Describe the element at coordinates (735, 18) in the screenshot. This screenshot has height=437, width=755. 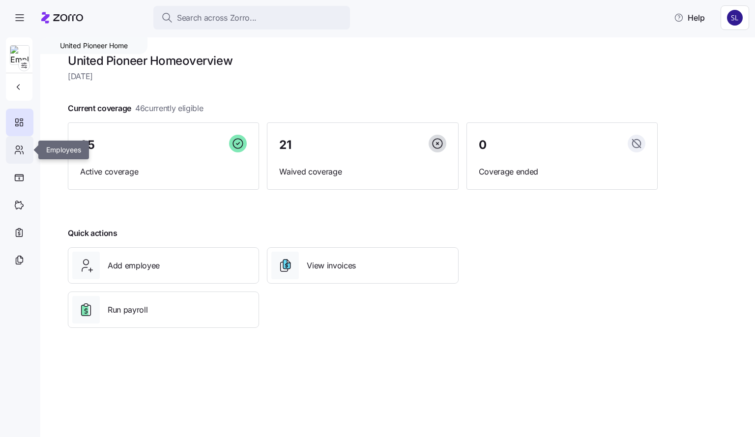
I see `img: 9541d6806b9e2684641ca7bfe3afc45a` at that location.